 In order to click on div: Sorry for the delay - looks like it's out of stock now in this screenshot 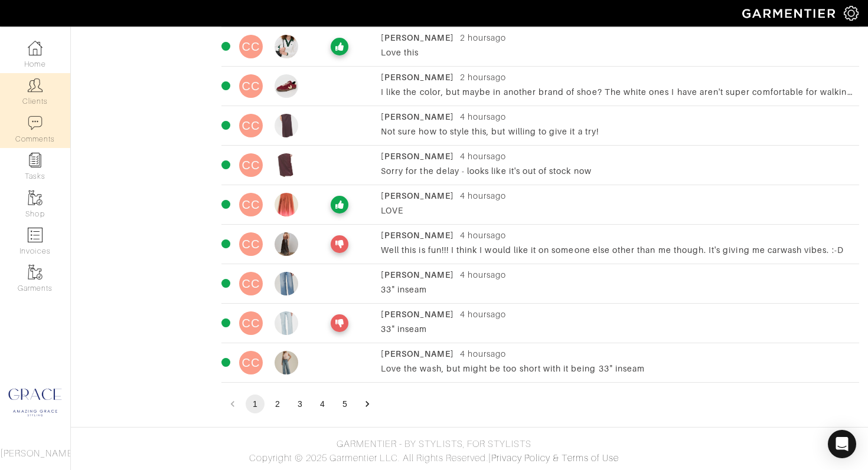, I will do `click(617, 171)`.